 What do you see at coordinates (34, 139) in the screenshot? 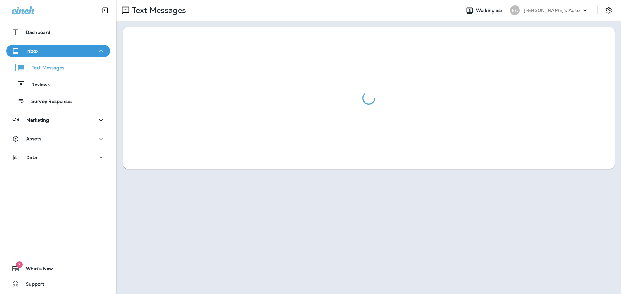
I see `p: Assets` at bounding box center [34, 139].